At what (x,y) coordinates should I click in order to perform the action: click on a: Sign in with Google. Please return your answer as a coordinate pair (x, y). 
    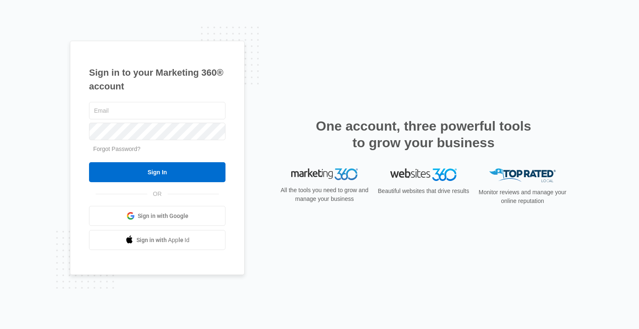
    Looking at the image, I should click on (157, 216).